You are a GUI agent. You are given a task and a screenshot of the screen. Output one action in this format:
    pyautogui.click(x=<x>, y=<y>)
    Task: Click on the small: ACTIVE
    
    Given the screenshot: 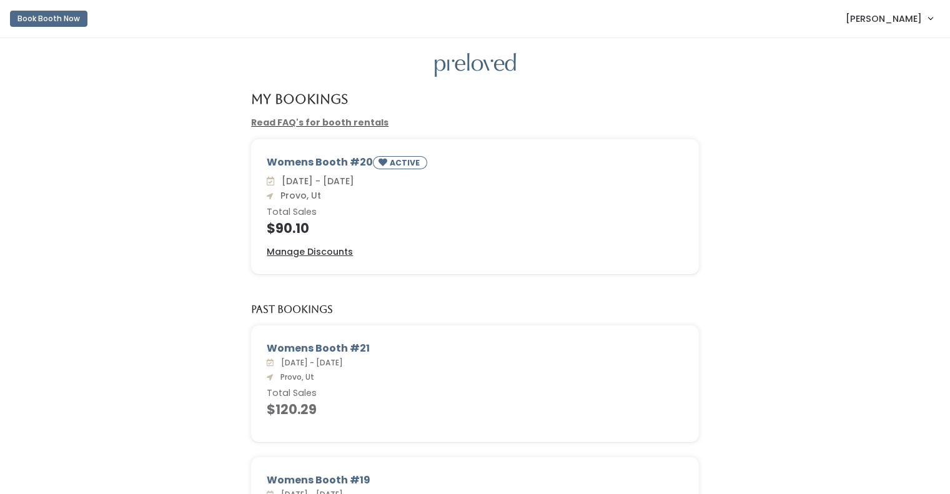 What is the action you would take?
    pyautogui.click(x=406, y=162)
    